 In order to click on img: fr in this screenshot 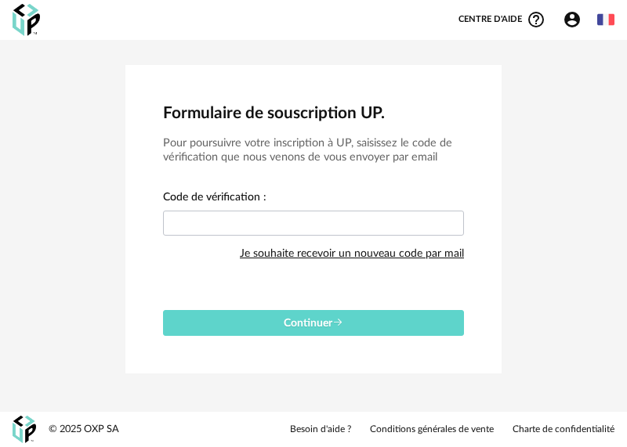, I will do `click(605, 20)`.